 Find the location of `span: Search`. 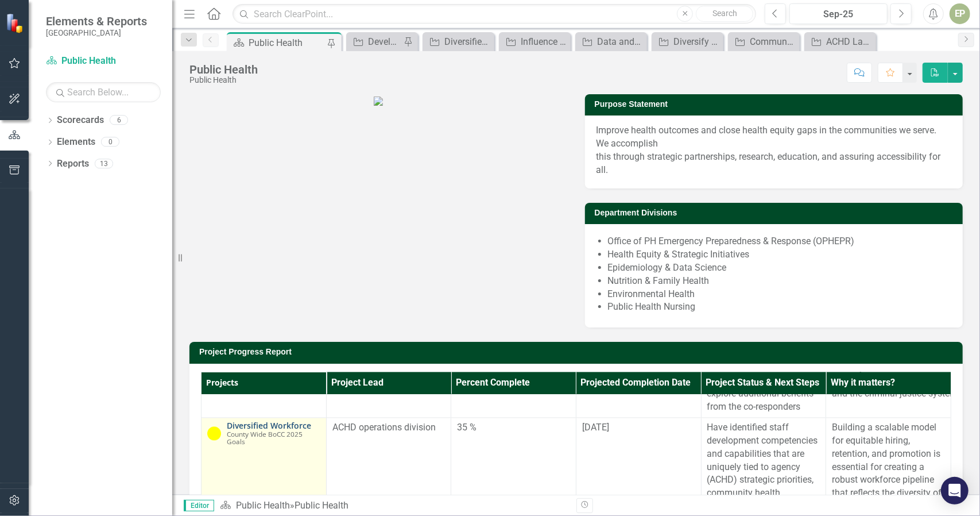

span: Search is located at coordinates (724, 13).